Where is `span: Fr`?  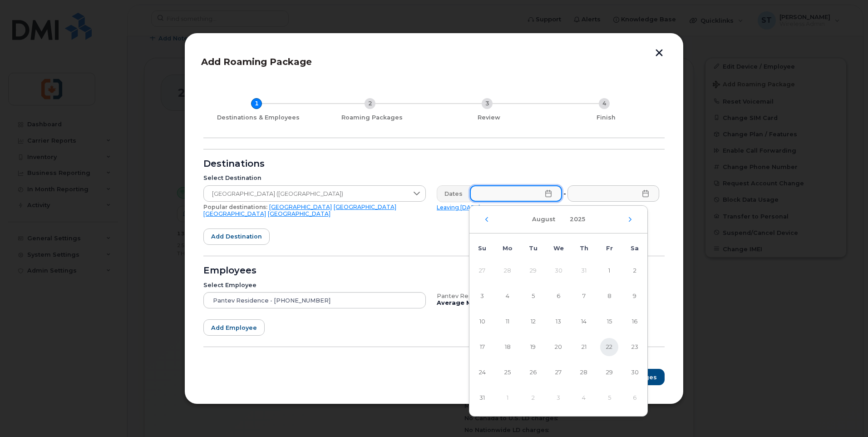
span: Fr is located at coordinates (609, 248).